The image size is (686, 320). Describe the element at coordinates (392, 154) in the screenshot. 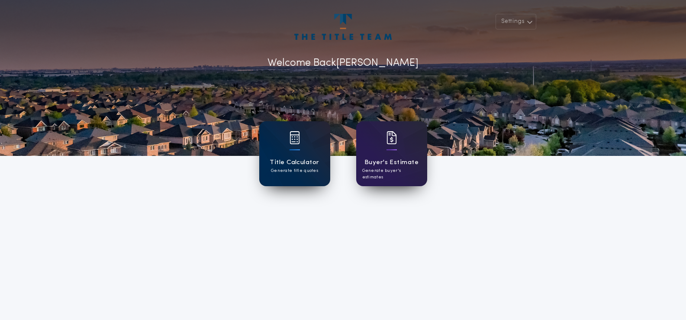

I see `a: card iconBuyer's EstimateGenerate buyer's estimates` at that location.